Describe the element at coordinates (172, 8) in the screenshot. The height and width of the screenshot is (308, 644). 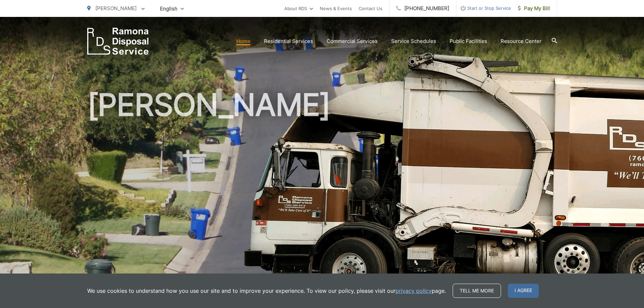
I see `span: English` at that location.